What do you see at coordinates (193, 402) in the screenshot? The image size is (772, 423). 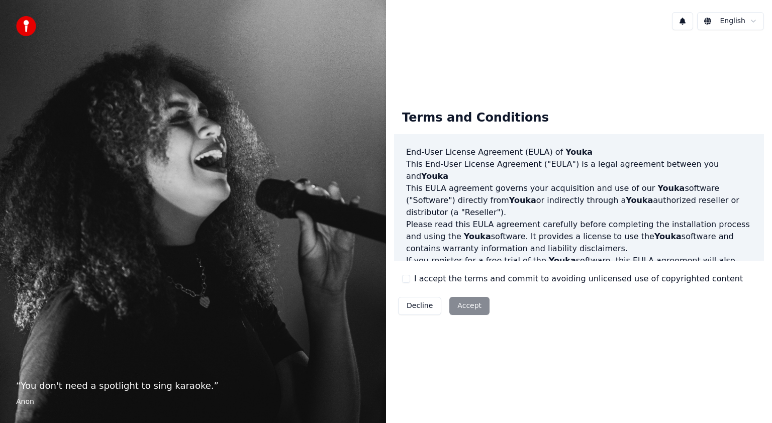 I see `footer: Anon` at bounding box center [193, 402].